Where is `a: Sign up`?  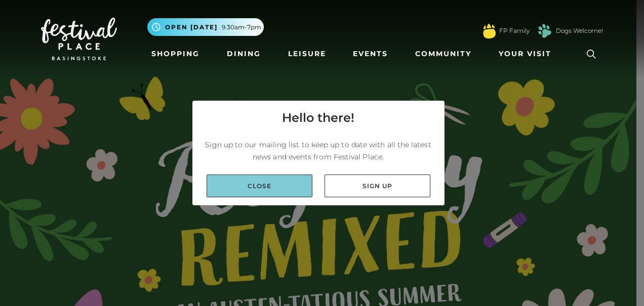
a: Sign up is located at coordinates (377, 186).